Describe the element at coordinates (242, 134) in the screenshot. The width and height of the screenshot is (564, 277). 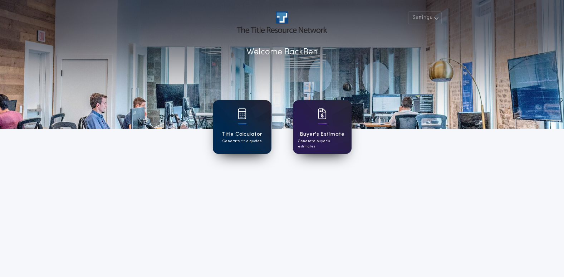
I see `h1: Title Calculator` at that location.